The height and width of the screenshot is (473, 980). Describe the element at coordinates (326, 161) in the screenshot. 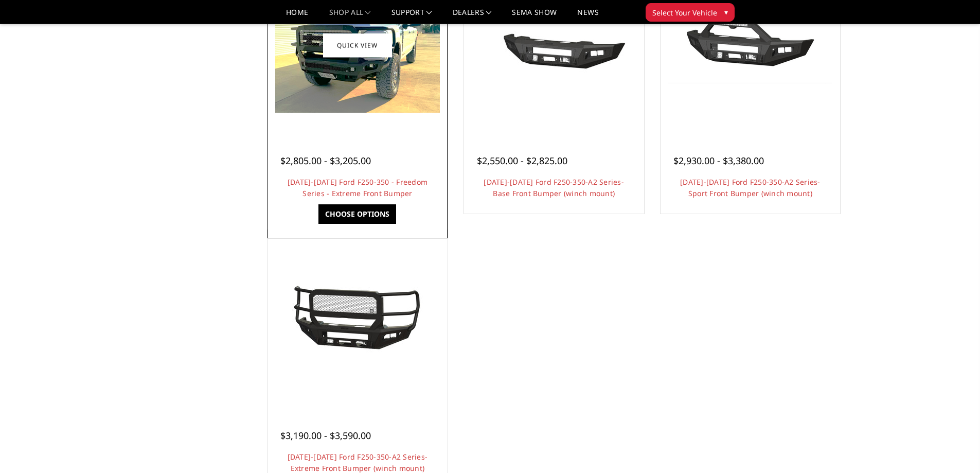

I see `span: $2,805.00 - $3,205.00` at that location.